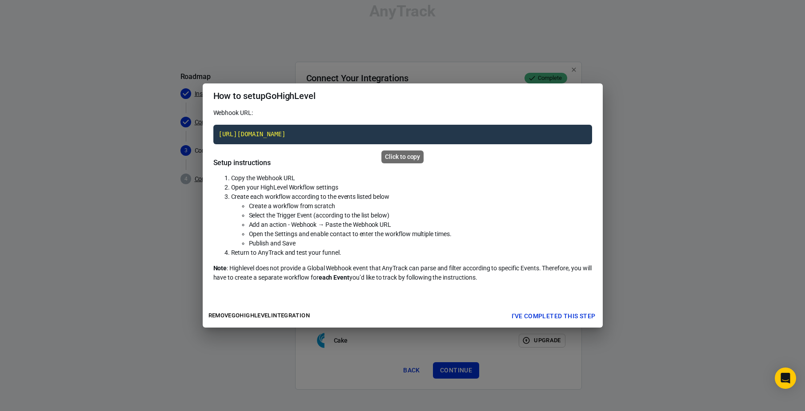 The height and width of the screenshot is (411, 805). Describe the element at coordinates (319, 215) in the screenshot. I see `span: Select the Trigger Event (according to the list below)` at that location.